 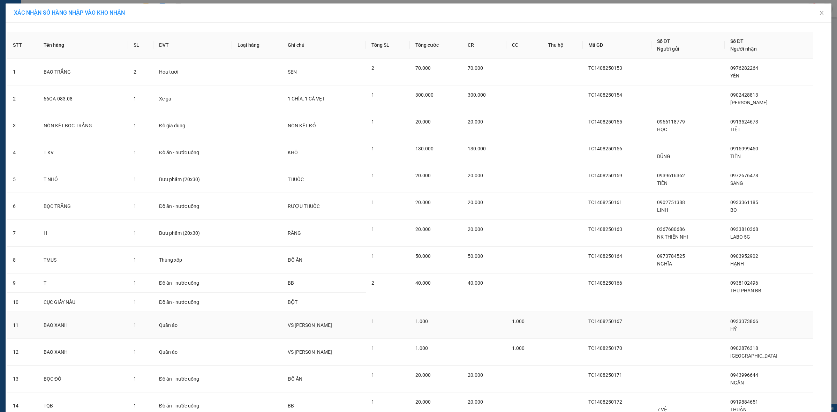 What do you see at coordinates (662, 183) in the screenshot?
I see `span: TIẾN` at bounding box center [662, 183].